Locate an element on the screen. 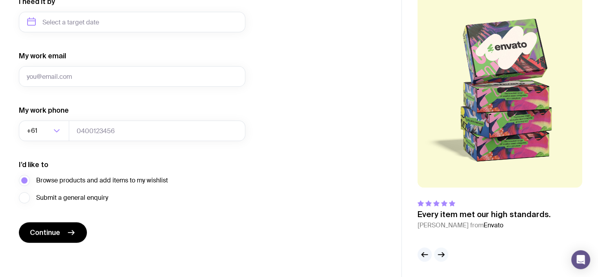 This screenshot has height=277, width=598. input: 0400123456 is located at coordinates (157, 131).